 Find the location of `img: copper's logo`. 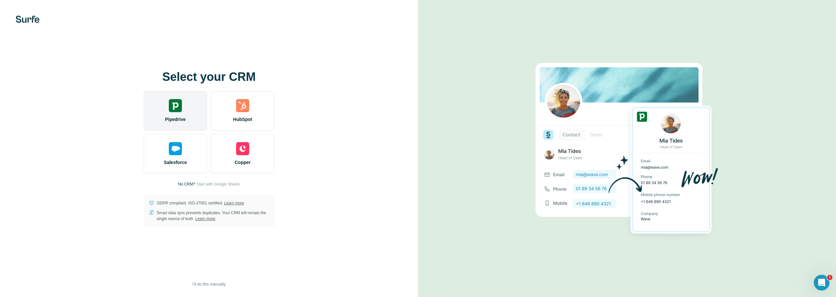

img: copper's logo is located at coordinates (243, 149).